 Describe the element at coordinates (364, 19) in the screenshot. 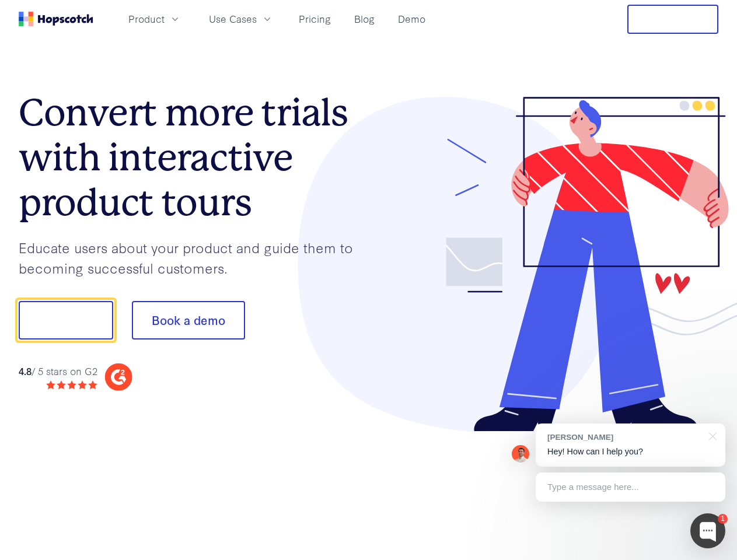

I see `a: Blog` at that location.